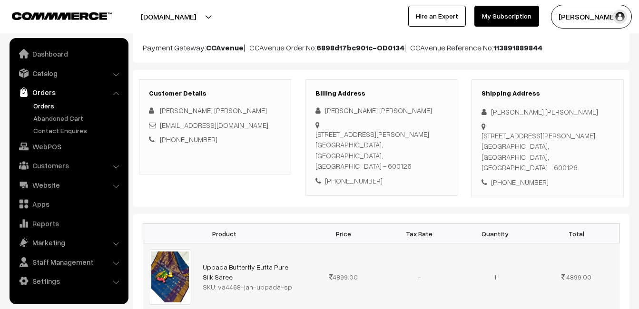  I want to click on b: CCAvenue, so click(225, 48).